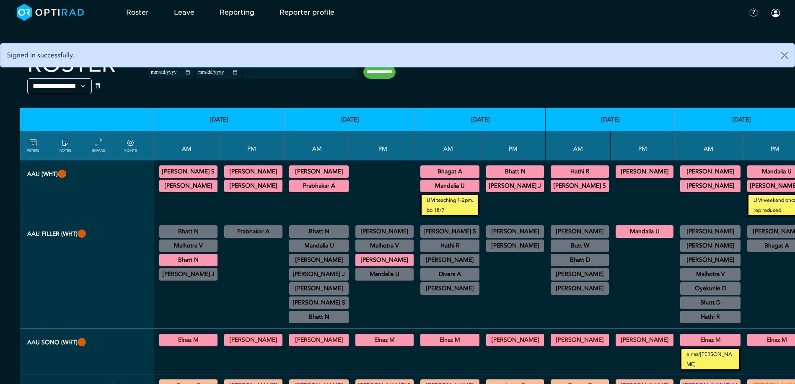  I want to click on summary: Oyekunle D, so click(710, 289).